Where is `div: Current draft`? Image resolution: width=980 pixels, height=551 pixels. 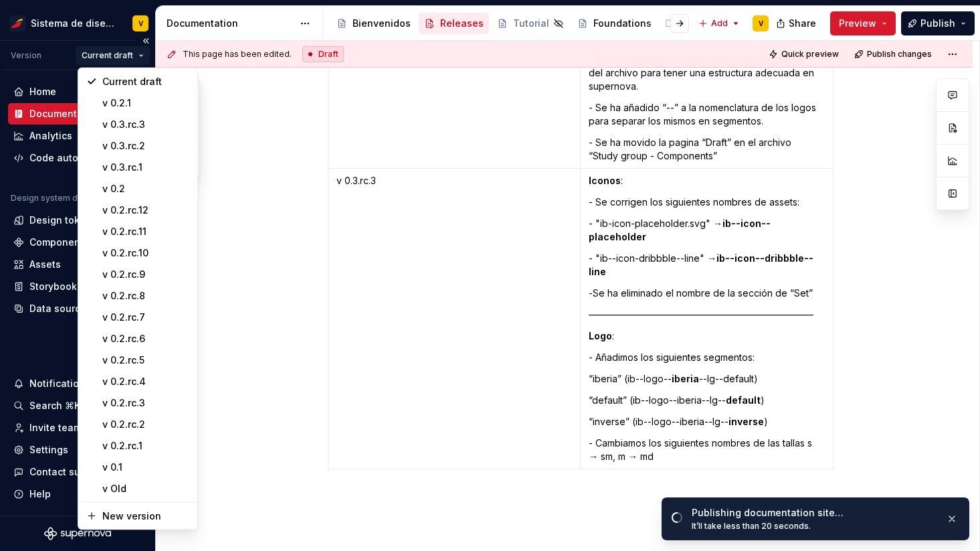
div: Current draft is located at coordinates (146, 81).